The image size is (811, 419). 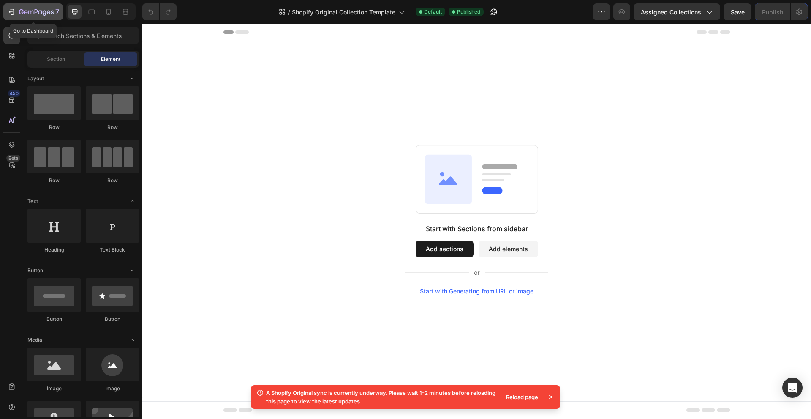 What do you see at coordinates (335, 205) in the screenshot?
I see `div: Start with Sections from sidebar` at bounding box center [335, 205].